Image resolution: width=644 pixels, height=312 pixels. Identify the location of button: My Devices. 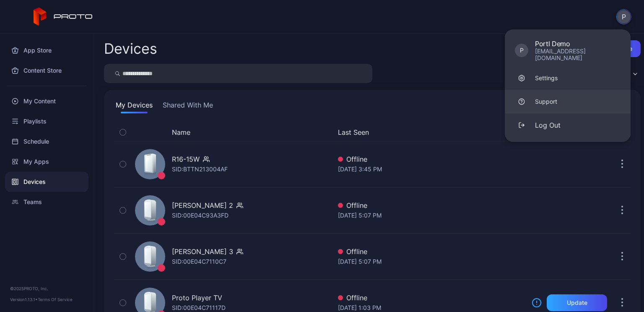
(134, 107).